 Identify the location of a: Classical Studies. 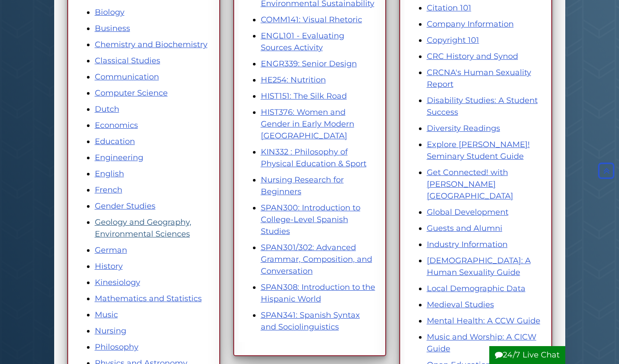
(127, 61).